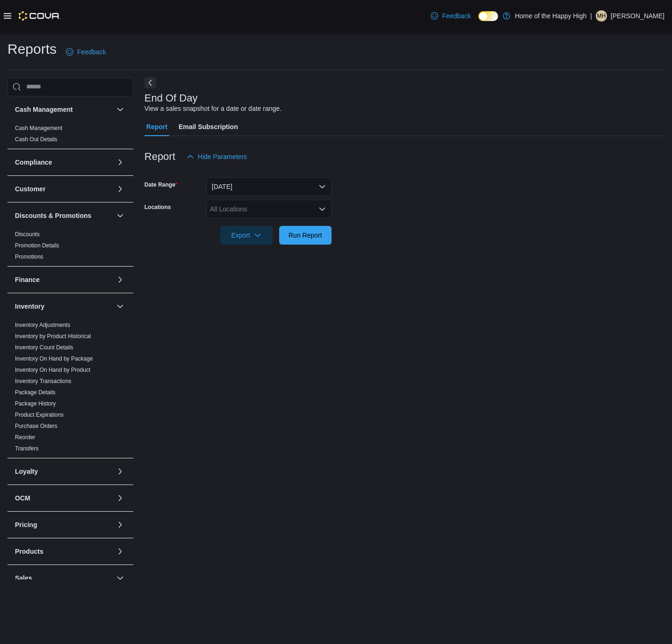  What do you see at coordinates (35, 404) in the screenshot?
I see `span: Package History` at bounding box center [35, 404].